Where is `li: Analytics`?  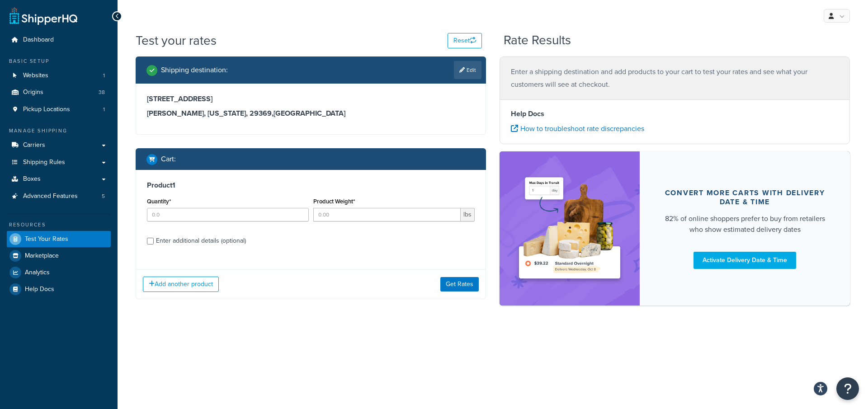 li: Analytics is located at coordinates (59, 273).